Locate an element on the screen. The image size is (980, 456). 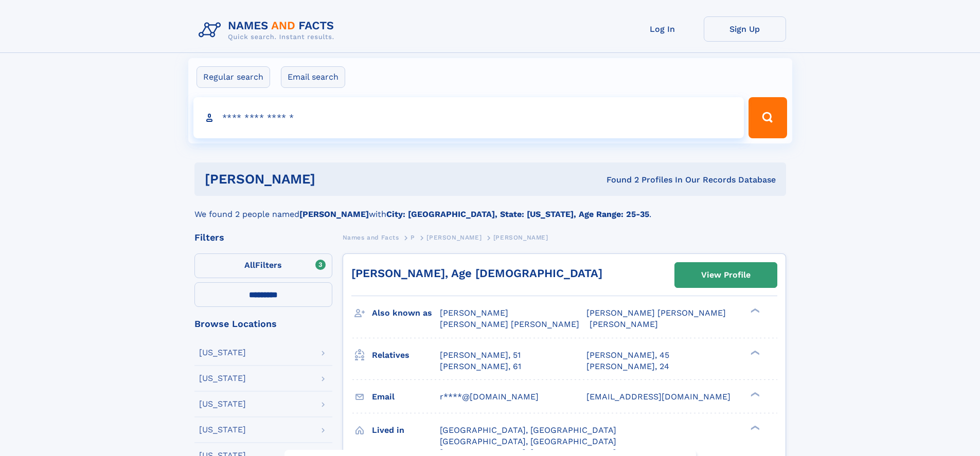
a: P is located at coordinates (413, 237).